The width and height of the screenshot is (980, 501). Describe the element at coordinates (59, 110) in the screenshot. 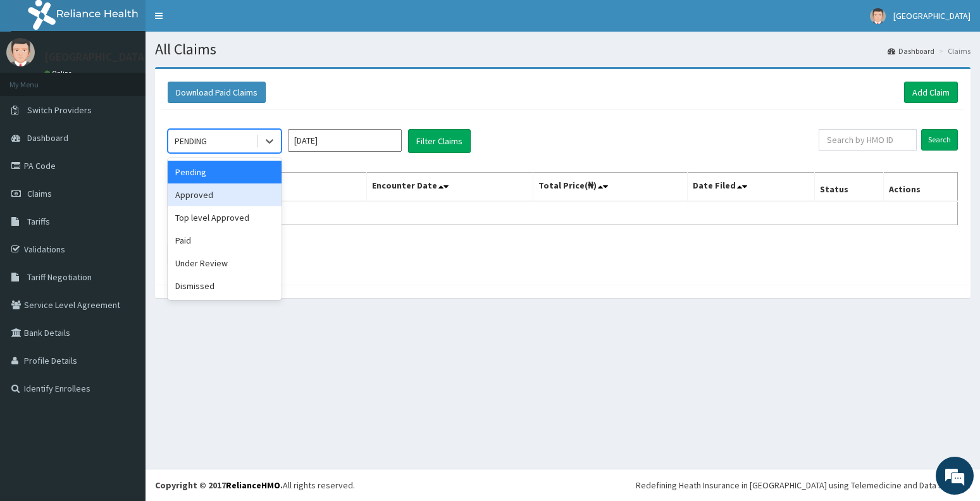

I see `span: Switch Providers` at that location.